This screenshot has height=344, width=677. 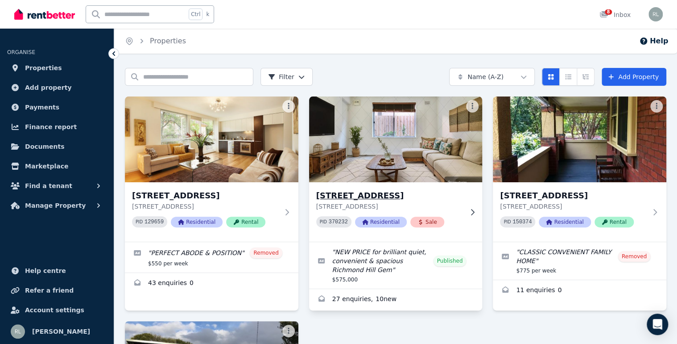 I want to click on button: Expanded list view, so click(x=586, y=77).